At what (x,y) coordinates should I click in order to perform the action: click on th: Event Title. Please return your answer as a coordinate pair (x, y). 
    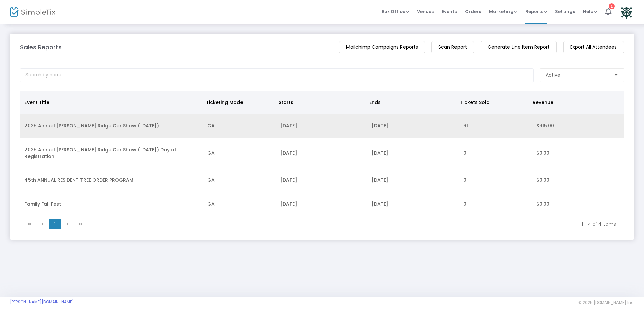
    Looking at the image, I should click on (111, 102).